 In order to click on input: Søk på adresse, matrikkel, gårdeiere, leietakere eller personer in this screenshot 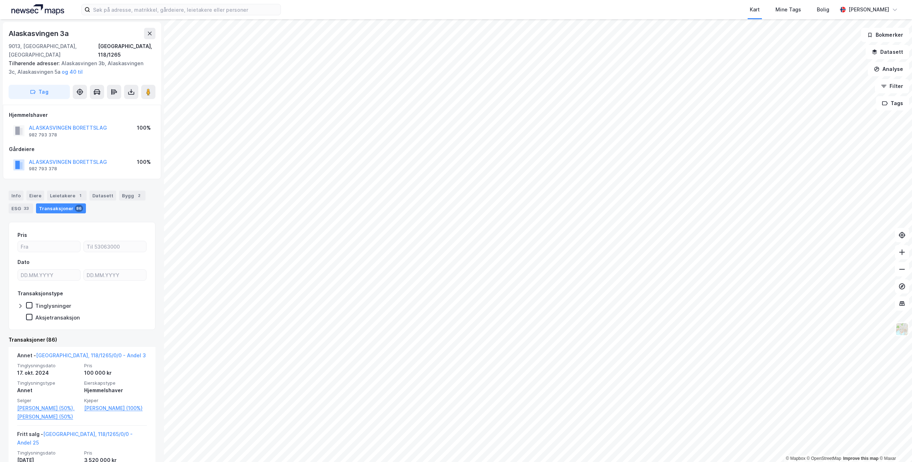, I will do `click(185, 10)`.